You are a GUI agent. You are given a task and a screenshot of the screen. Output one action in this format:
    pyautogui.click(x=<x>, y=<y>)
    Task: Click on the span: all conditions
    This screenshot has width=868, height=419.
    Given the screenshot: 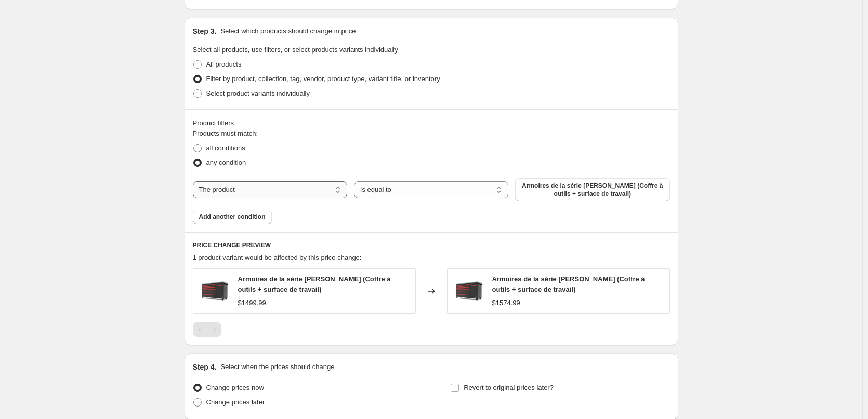 What is the action you would take?
    pyautogui.click(x=225, y=148)
    